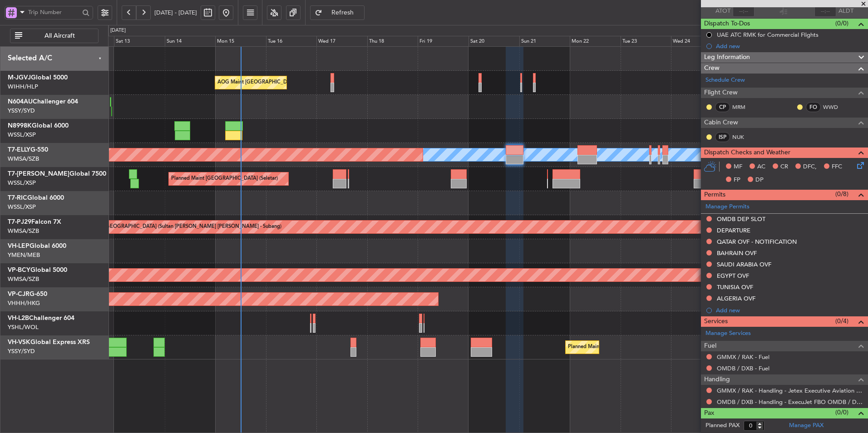  What do you see at coordinates (18, 246) in the screenshot?
I see `span: VH-LEP` at bounding box center [18, 246].